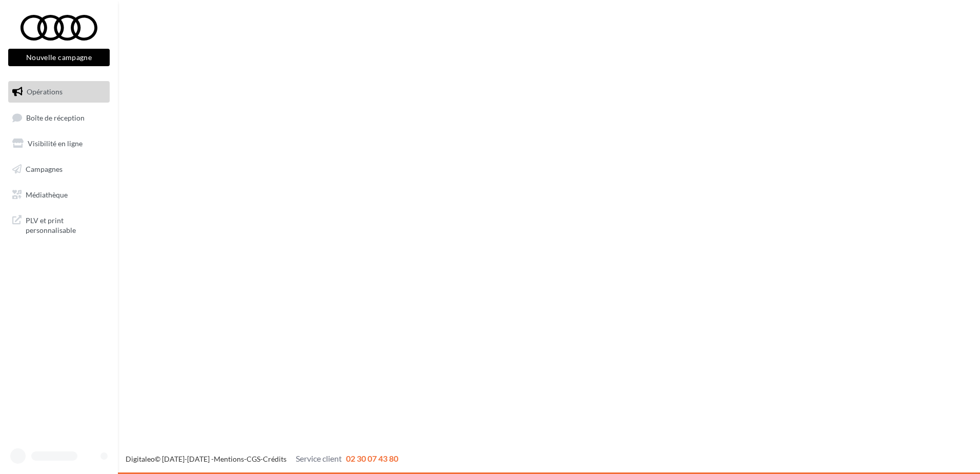  I want to click on span: Boîte de réception, so click(55, 117).